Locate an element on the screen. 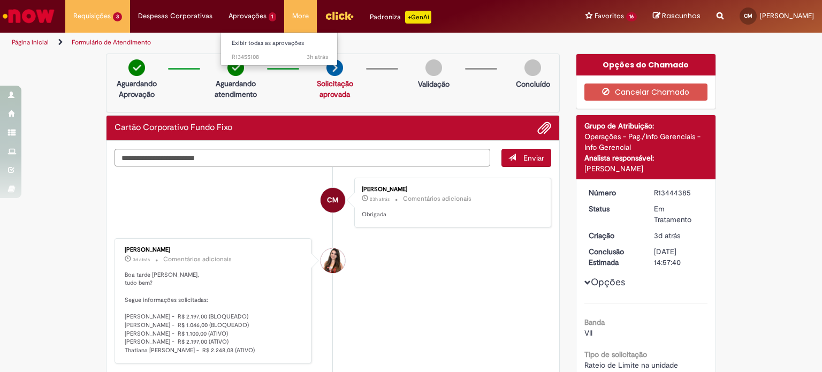 The image size is (822, 372). a: Página inicial is located at coordinates (30, 42).